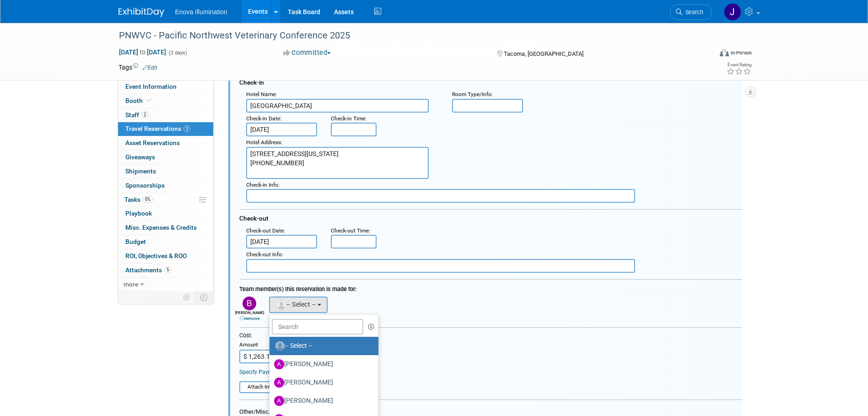 Image resolution: width=868 pixels, height=416 pixels. I want to click on span: Check-in Info, so click(262, 185).